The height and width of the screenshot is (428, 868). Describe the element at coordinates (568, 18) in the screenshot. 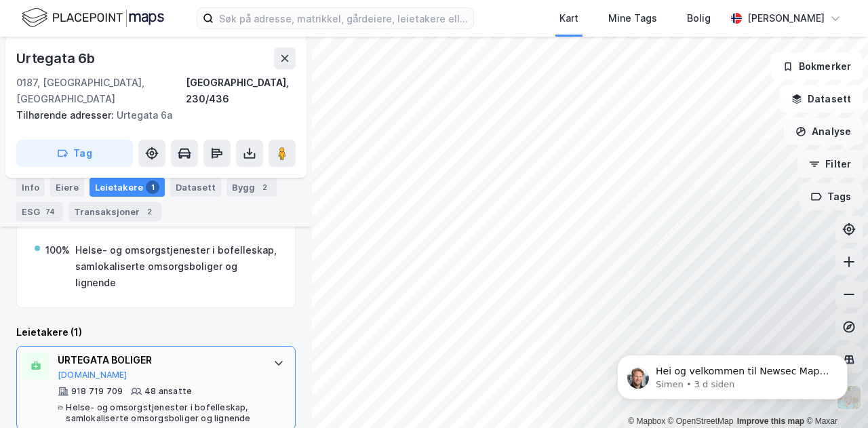

I see `div: Kart` at that location.